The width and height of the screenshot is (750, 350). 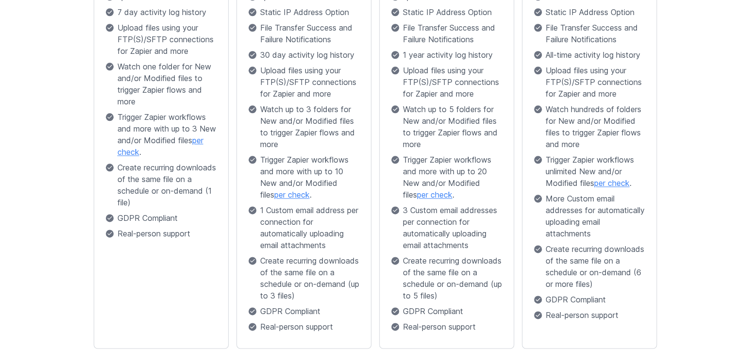 What do you see at coordinates (589, 127) in the screenshot?
I see `p: Watch hundreds of folders for New and/or Modified files to trigger Zapier flows and more` at bounding box center [589, 127].